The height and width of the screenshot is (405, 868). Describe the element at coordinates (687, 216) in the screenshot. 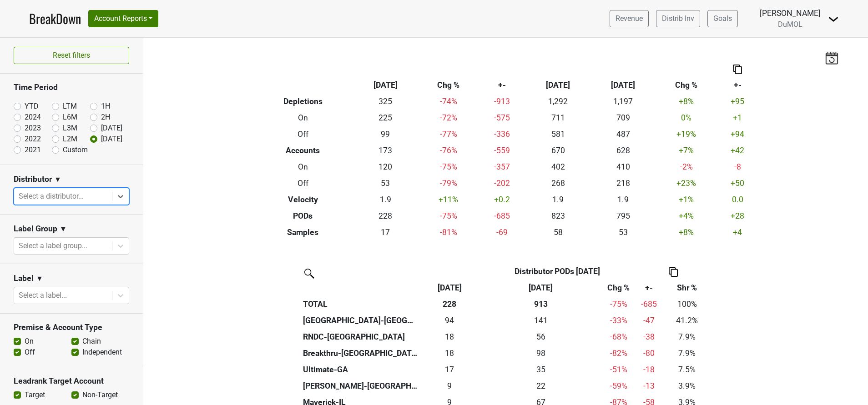

I see `td: +4 %` at that location.